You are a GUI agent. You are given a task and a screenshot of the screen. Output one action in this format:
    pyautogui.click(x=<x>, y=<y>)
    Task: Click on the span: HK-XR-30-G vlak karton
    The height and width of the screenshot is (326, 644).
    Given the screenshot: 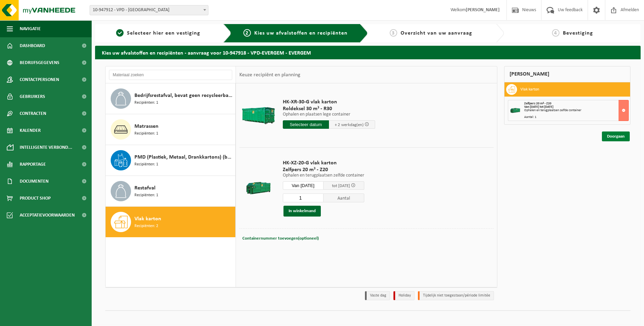 What is the action you would take?
    pyautogui.click(x=329, y=102)
    